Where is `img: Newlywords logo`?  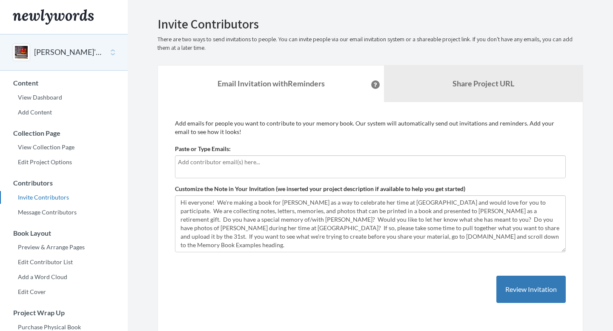
img: Newlywords logo is located at coordinates (53, 17).